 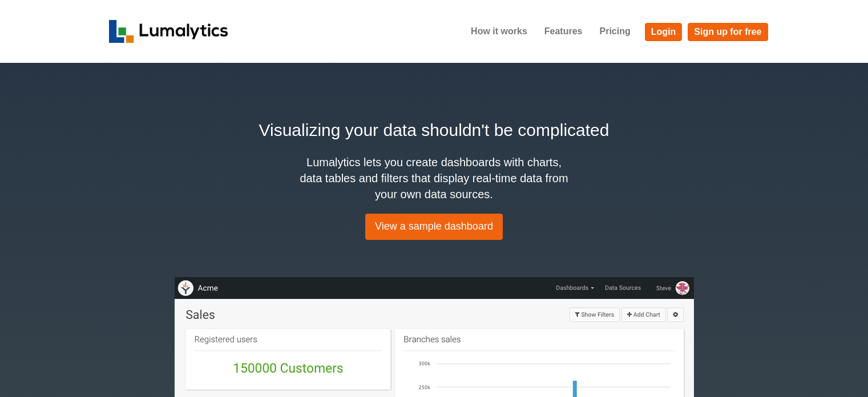 I want to click on h2: Visualizing your data shouldn't be complicated, so click(x=434, y=130).